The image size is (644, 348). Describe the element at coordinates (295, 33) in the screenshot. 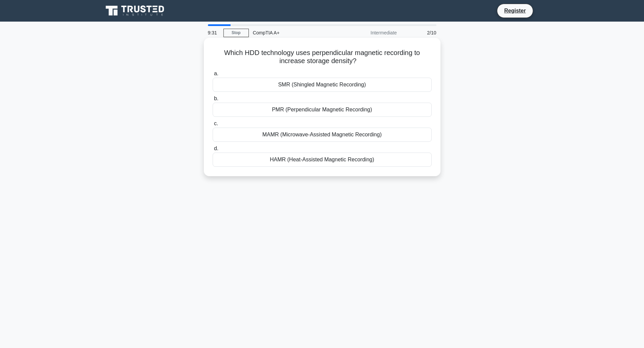

I see `div: CompTIA A+` at that location.